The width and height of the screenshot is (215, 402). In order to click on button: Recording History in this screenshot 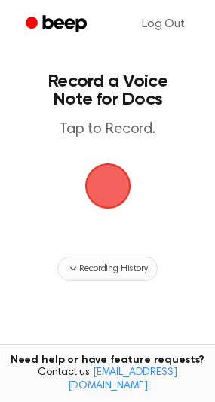, I will do `click(107, 269)`.